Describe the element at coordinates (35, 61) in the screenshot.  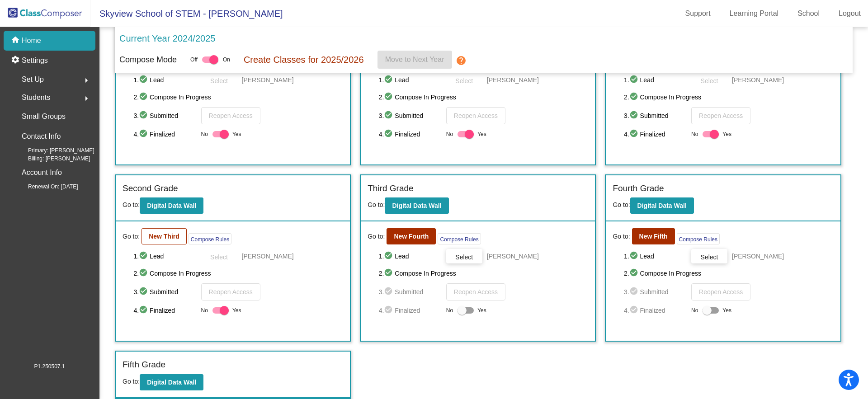
I see `p: Settings` at that location.